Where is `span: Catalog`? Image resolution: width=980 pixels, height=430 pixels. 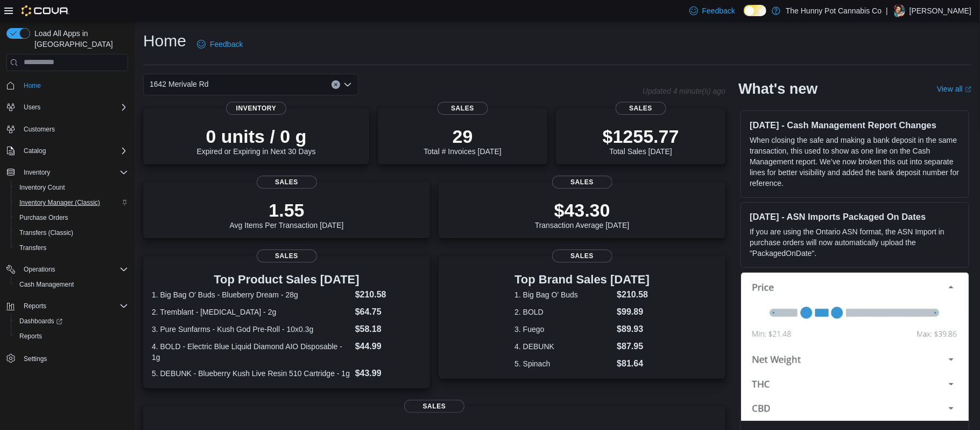
span: Catalog is located at coordinates (74, 151).